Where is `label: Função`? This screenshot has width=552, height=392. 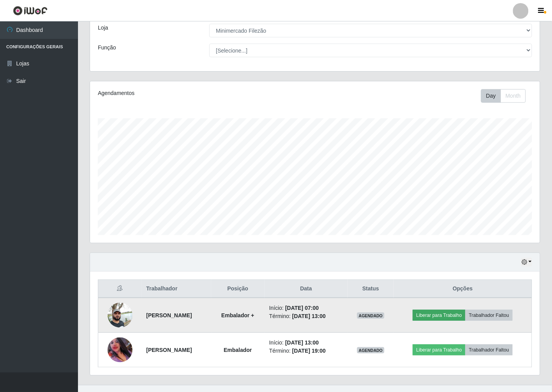 label: Função is located at coordinates (107, 47).